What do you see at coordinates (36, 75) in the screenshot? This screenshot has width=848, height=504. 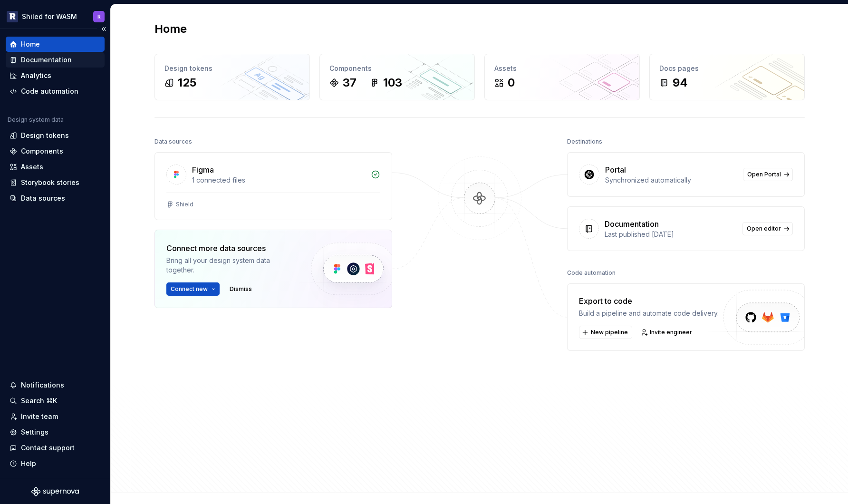 I see `div: Analytics` at bounding box center [36, 75].